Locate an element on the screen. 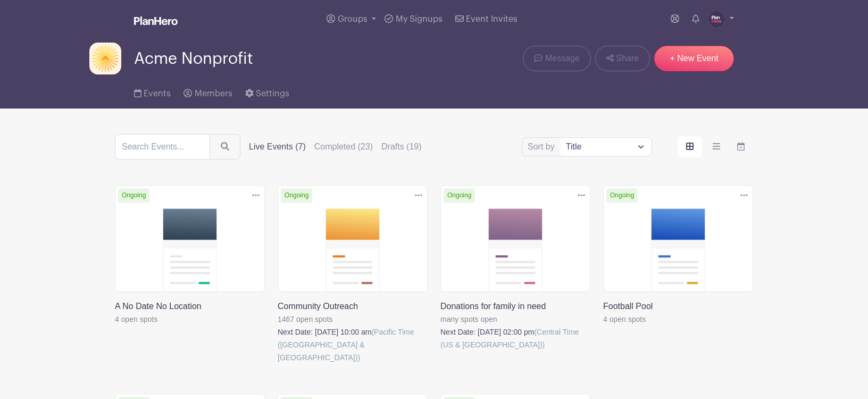 The width and height of the screenshot is (868, 399). a: Members is located at coordinates (207, 91).